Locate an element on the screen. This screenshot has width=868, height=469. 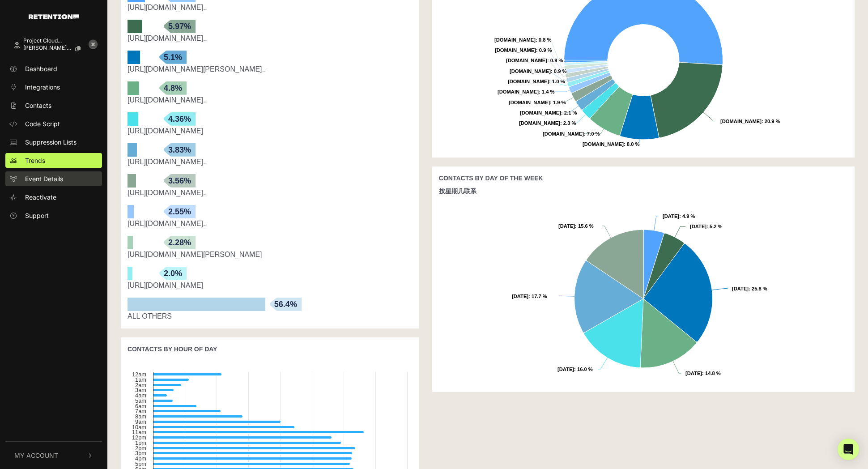
span: 4.36% is located at coordinates (179, 119).